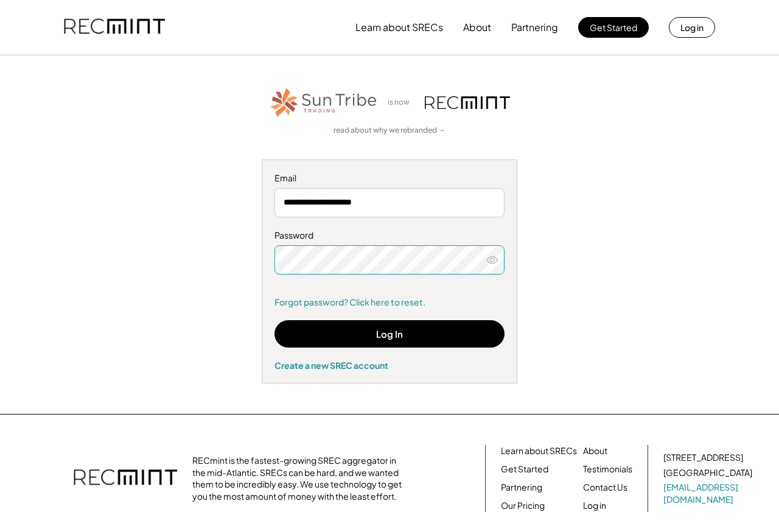 This screenshot has width=779, height=532. Describe the element at coordinates (524, 469) in the screenshot. I see `a: Get Started` at that location.